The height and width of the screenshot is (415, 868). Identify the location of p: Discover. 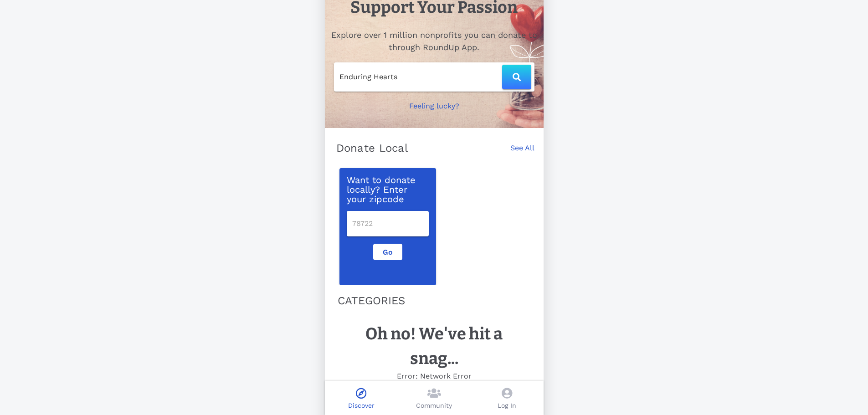
(361, 405).